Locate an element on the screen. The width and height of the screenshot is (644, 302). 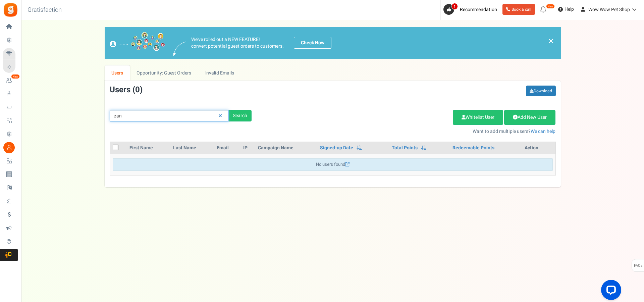
th: IP is located at coordinates (248, 148).